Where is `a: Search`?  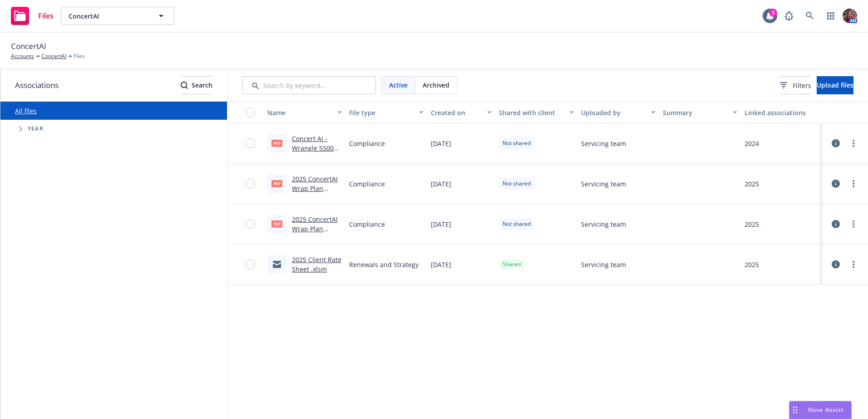
a: Search is located at coordinates (810, 15).